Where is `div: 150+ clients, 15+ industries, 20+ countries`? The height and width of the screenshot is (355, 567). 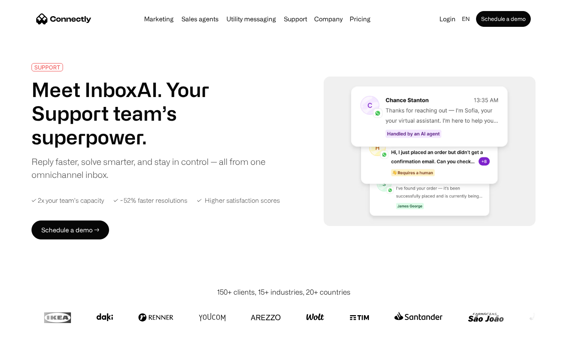 div: 150+ clients, 15+ industries, 20+ countries is located at coordinates (284, 292).